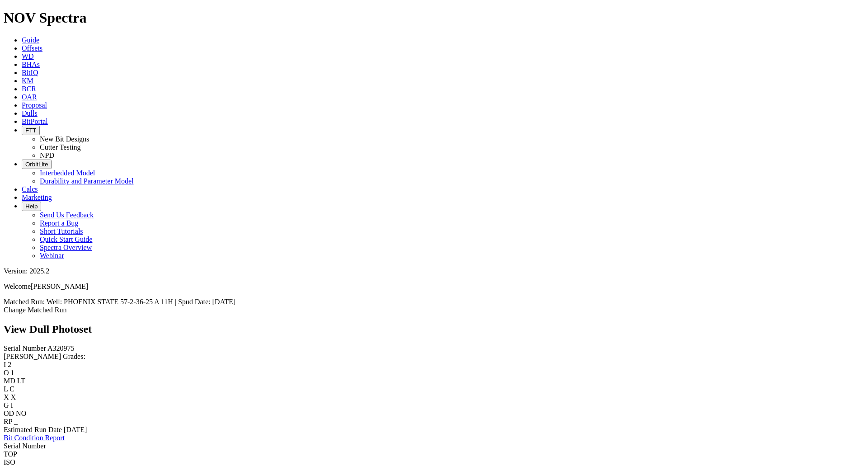  I want to click on span: Marketing, so click(37, 197).